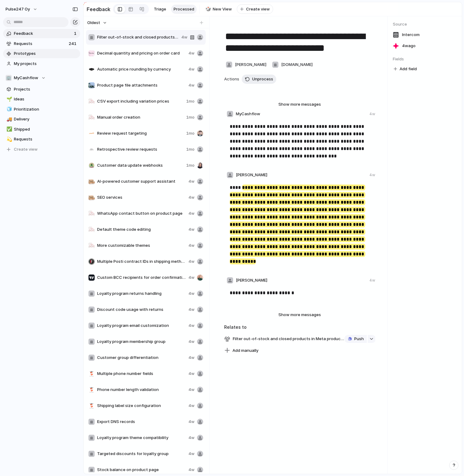 This screenshot has width=464, height=476. Describe the element at coordinates (46, 99) in the screenshot. I see `span: Ideas` at that location.